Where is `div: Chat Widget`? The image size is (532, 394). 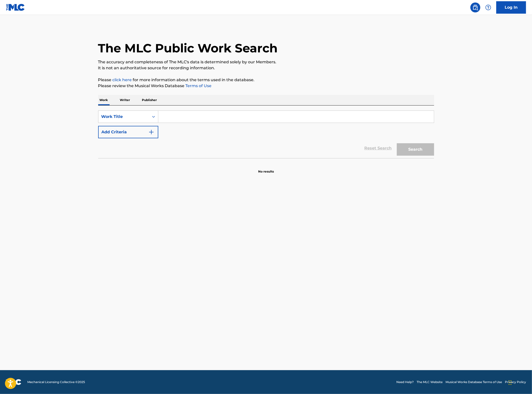
div: Chat Widget is located at coordinates (520, 382).